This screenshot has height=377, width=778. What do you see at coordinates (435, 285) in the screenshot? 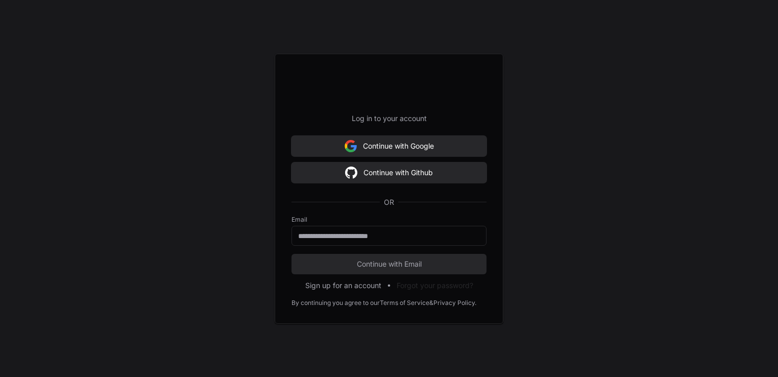
I see `button: Forgot your password?` at bounding box center [435, 285].